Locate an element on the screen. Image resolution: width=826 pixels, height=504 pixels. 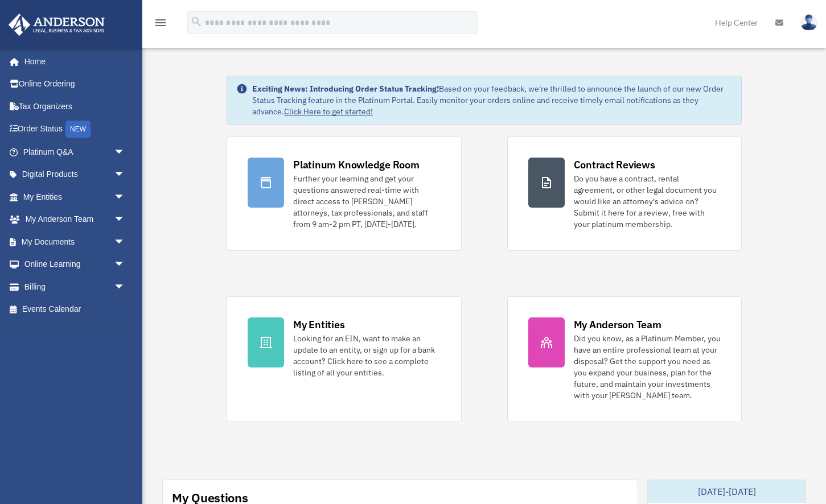
strong: Exciting News: Introducing Order Status Tracking! is located at coordinates (345, 88).